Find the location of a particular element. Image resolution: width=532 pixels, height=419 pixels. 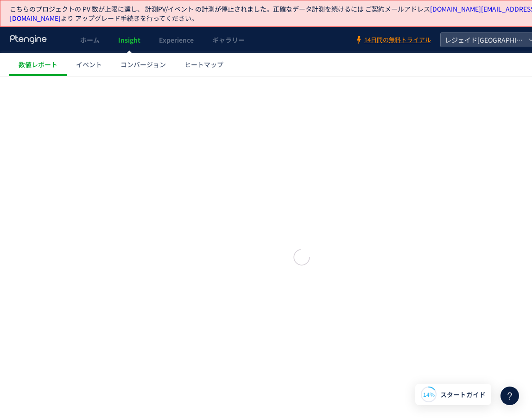

span: 14日間の無料トライアル is located at coordinates (398, 40).